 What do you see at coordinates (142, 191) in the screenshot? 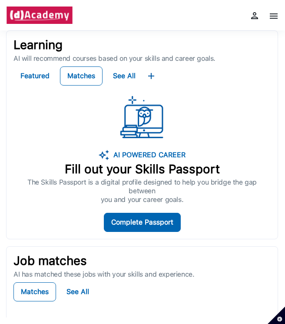
I see `p: The Skills Passport is a digital profile designed to help you bridge the gap between you and your...` at bounding box center [142, 191].